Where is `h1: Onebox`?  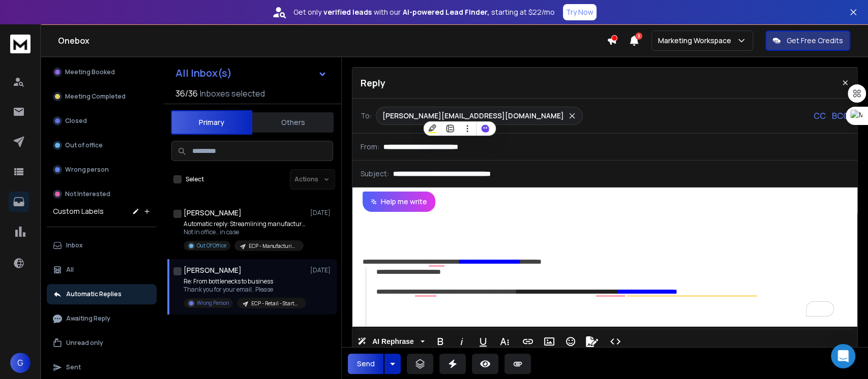 h1: Onebox is located at coordinates (332, 41).